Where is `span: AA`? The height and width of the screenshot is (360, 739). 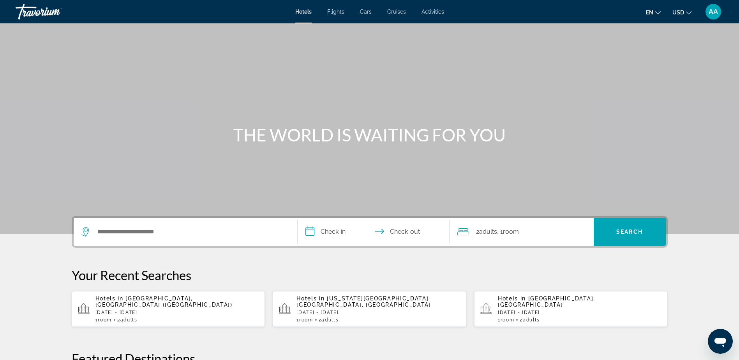
span: AA is located at coordinates (714, 12).